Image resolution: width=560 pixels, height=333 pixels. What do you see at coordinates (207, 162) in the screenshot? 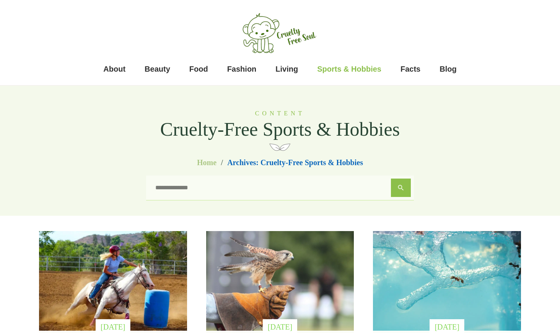
I see `a: Home` at bounding box center [207, 162].